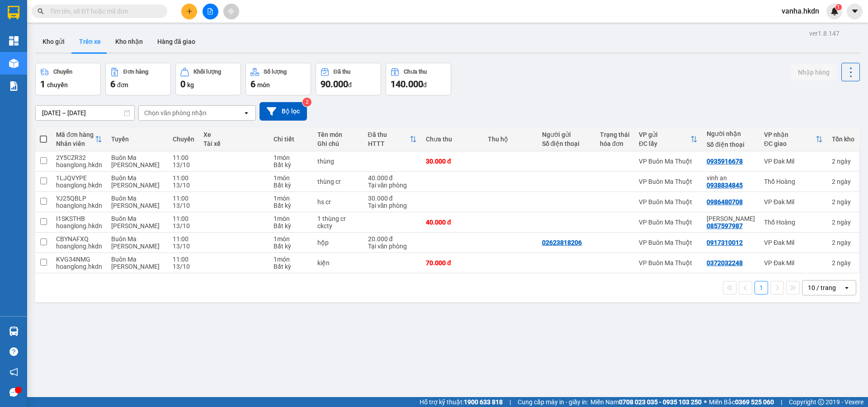 Image resolution: width=868 pixels, height=407 pixels. Describe the element at coordinates (338, 182) in the screenshot. I see `div: thùng cr` at that location.